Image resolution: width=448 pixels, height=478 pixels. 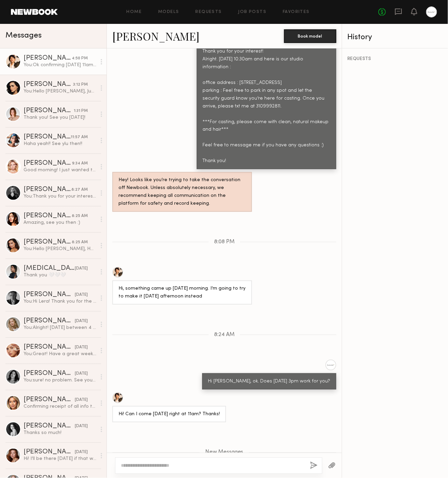 What do you see at coordinates (182, 192) in the screenshot?
I see `div: Hey! Looks like you’re trying to take the conversation off Newbook. Unless absolutely necessary, ...` at bounding box center [182, 192].